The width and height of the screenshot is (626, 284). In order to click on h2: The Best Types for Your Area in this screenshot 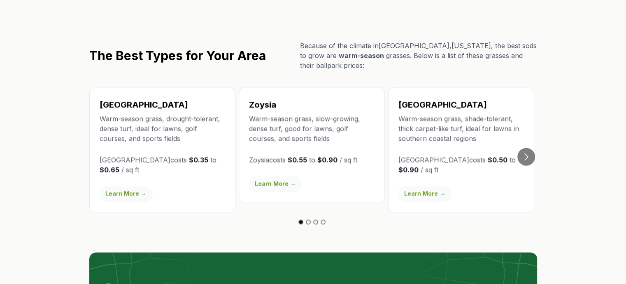, I will do `click(177, 56)`.